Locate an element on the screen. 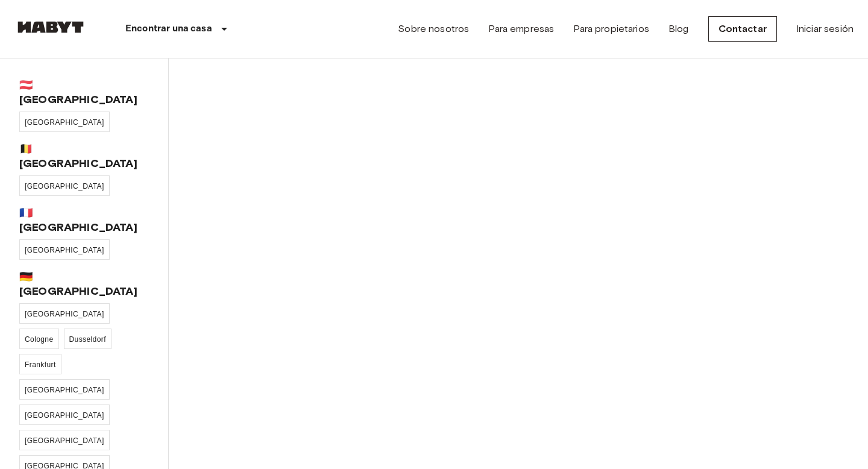 The width and height of the screenshot is (868, 469). a: Iniciar sesión is located at coordinates (825, 29).